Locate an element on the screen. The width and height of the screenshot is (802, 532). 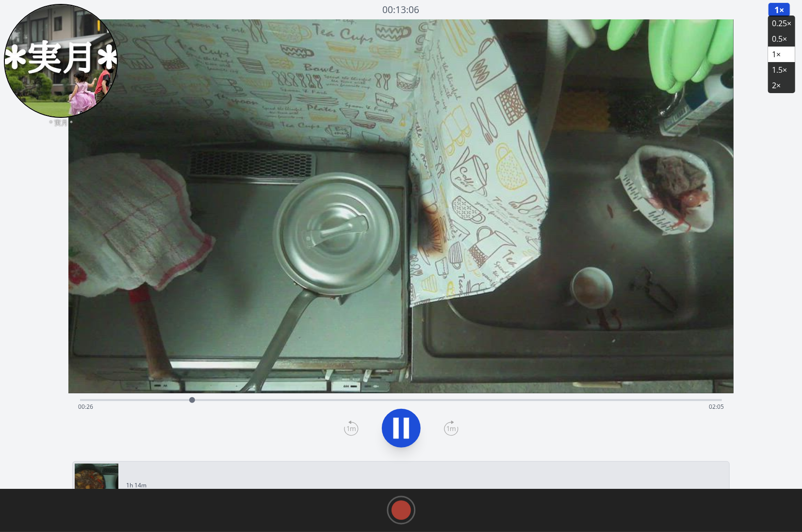
a: 00:13:06 is located at coordinates (401, 10).